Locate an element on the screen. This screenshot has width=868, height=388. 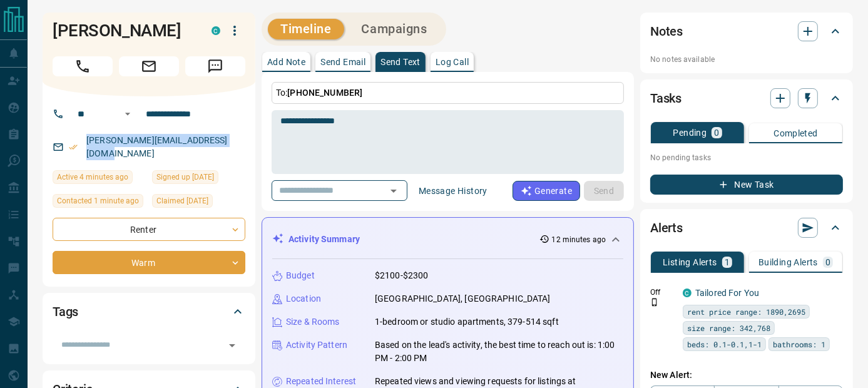
span: size range: 342,768 is located at coordinates (729, 327).